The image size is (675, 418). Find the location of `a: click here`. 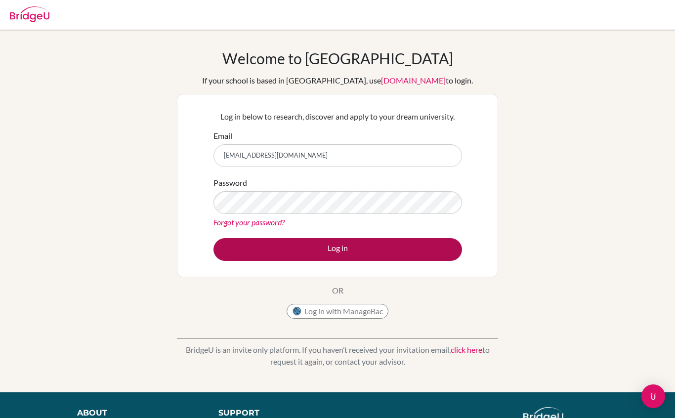

a: click here is located at coordinates (466, 349).